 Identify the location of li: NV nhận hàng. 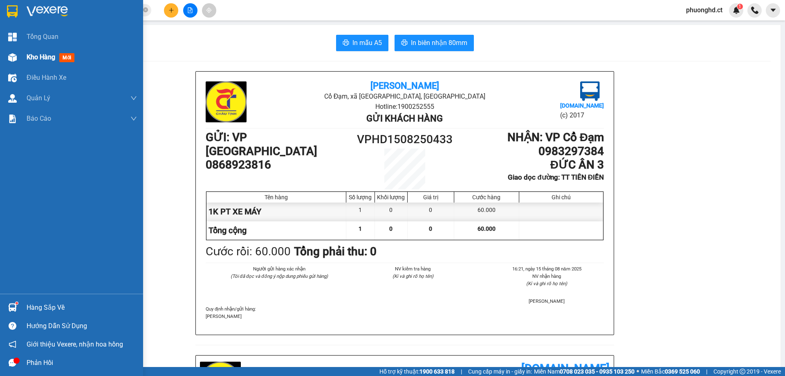
(546, 276).